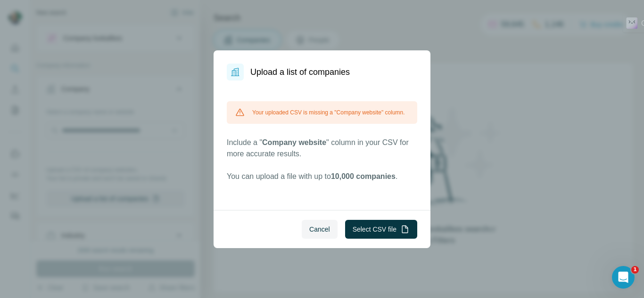 Image resolution: width=644 pixels, height=298 pixels. I want to click on span: Cancel, so click(320, 230).